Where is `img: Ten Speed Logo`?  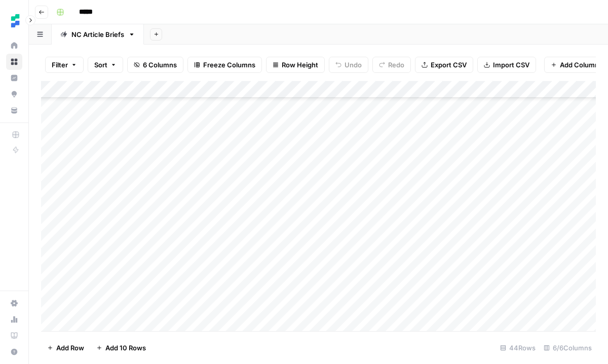 img: Ten Speed Logo is located at coordinates (15, 21).